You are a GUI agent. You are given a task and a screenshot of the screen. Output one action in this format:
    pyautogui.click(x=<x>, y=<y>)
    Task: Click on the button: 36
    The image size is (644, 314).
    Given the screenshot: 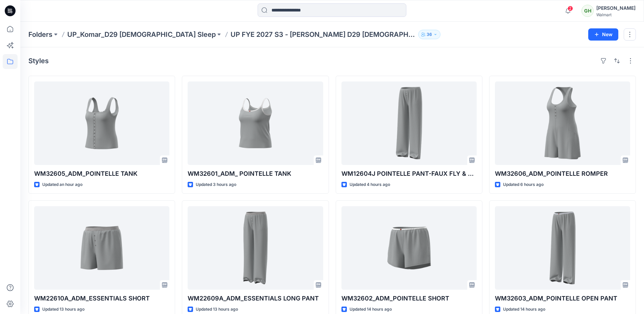 What is the action you would take?
    pyautogui.click(x=430, y=35)
    